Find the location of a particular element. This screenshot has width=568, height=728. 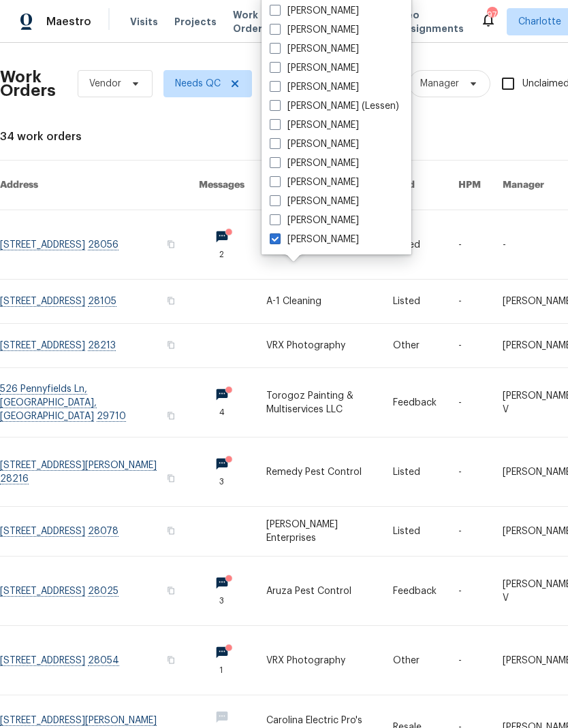

span: Geo Assignments is located at coordinates (431, 22).